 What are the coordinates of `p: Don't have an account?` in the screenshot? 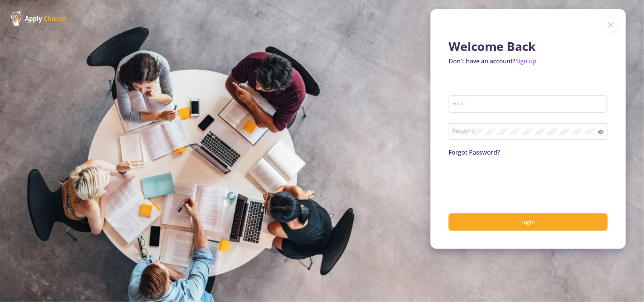 It's located at (528, 62).